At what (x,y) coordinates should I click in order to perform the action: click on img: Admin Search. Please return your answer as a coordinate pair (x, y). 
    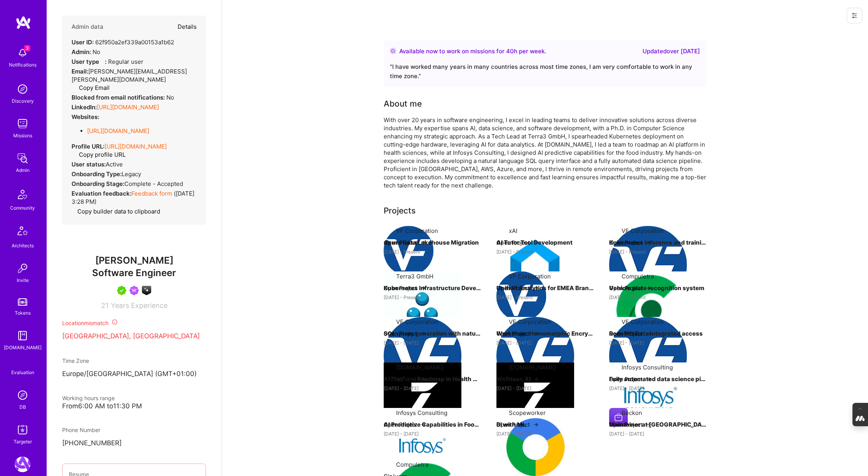
    Looking at the image, I should click on (22, 396).